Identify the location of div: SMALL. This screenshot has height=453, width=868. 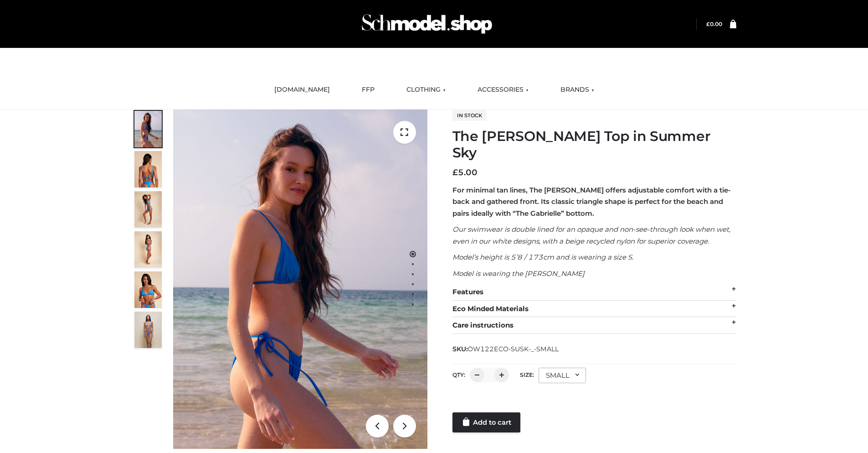
(563, 376).